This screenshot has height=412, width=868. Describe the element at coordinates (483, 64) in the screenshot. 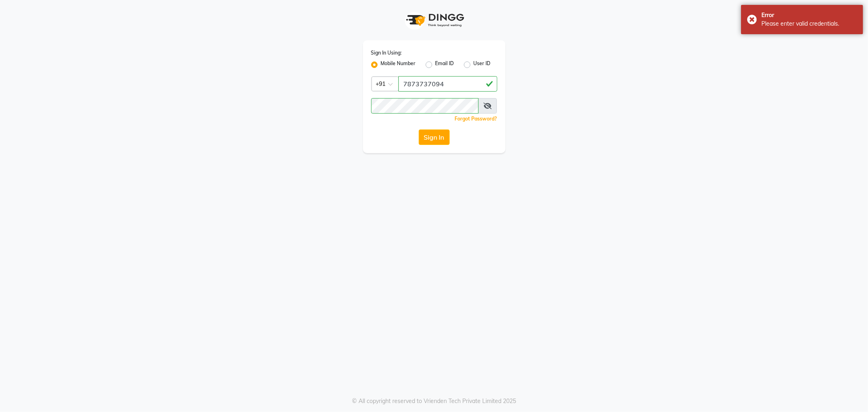

I see `label: User ID` at that location.